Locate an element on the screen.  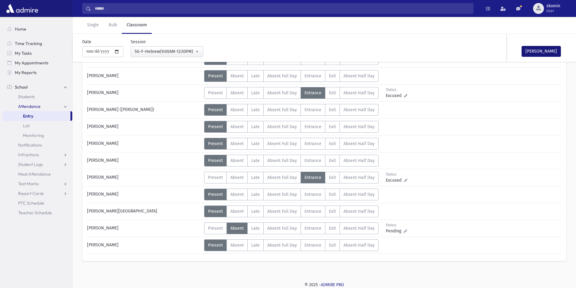
a: Single is located at coordinates (93, 25).